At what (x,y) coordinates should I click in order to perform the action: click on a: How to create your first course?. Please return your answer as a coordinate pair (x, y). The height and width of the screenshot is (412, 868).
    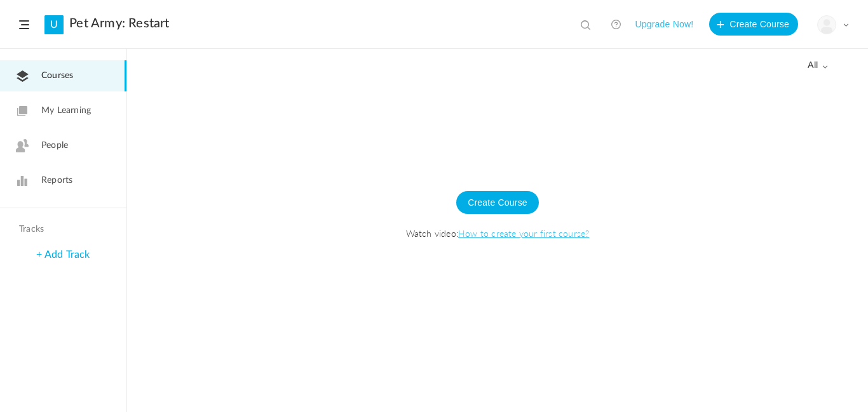
    Looking at the image, I should click on (524, 233).